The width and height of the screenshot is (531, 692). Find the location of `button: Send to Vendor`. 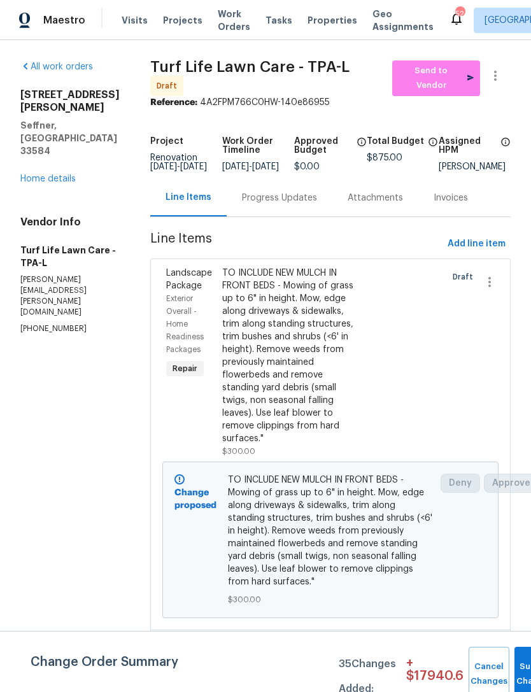

button: Send to Vendor is located at coordinates (436, 78).